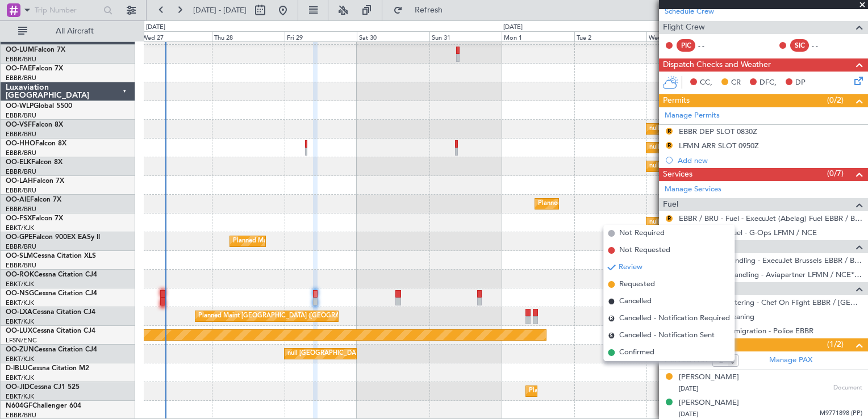 This screenshot has width=868, height=419. Describe the element at coordinates (20, 181) in the screenshot. I see `span: OO-LAH` at that location.